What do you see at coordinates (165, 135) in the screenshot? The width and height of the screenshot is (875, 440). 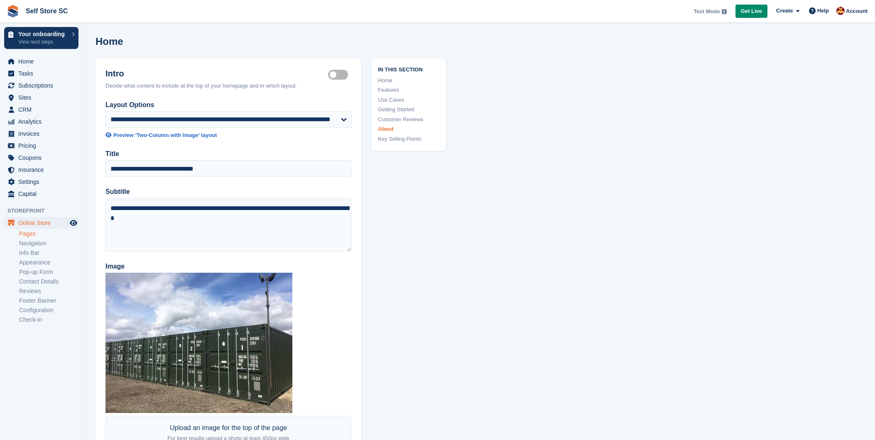 I see `div: Preview 'Two-Column with Image' layout` at bounding box center [165, 135].